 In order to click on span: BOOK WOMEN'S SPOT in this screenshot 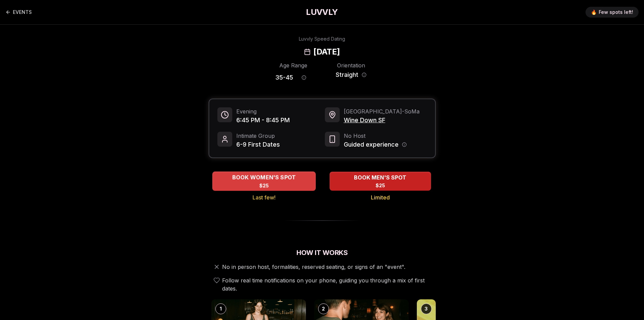, I will do `click(264, 177)`.